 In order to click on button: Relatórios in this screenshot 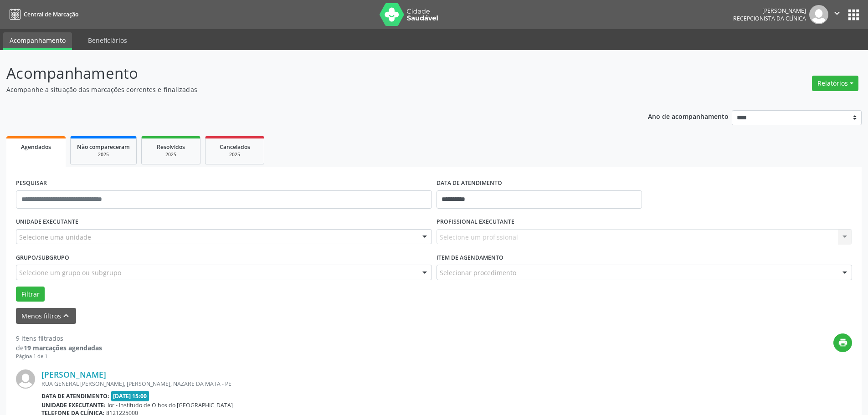, I will do `click(835, 83)`.